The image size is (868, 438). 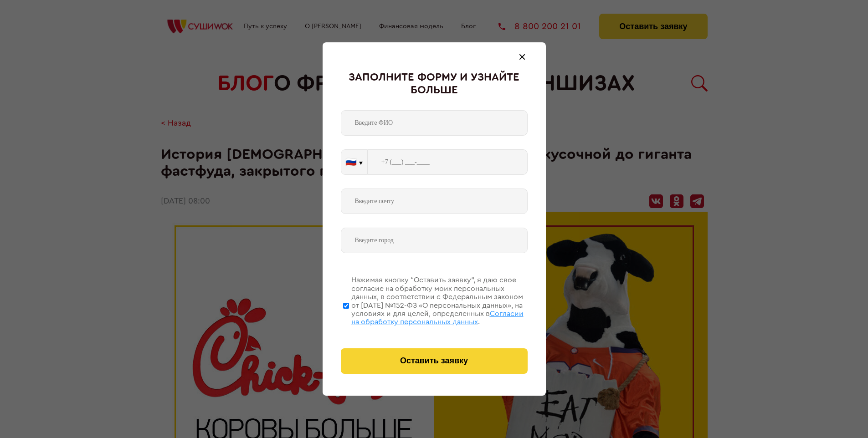 I want to click on span: Согласии на обработку персональных данных, so click(x=438, y=318).